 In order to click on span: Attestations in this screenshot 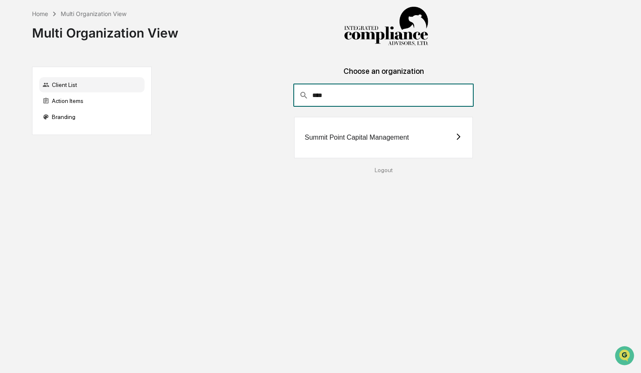, I will do `click(87, 110)`.